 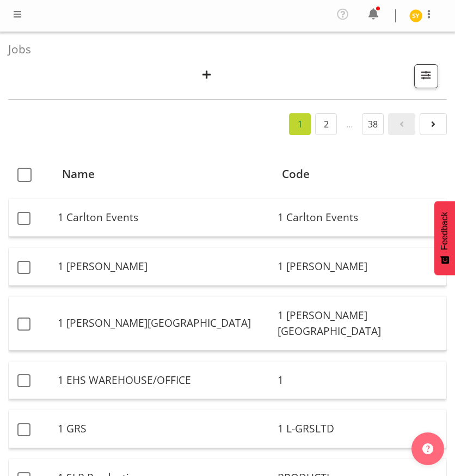 I want to click on td: 1, so click(x=360, y=381).